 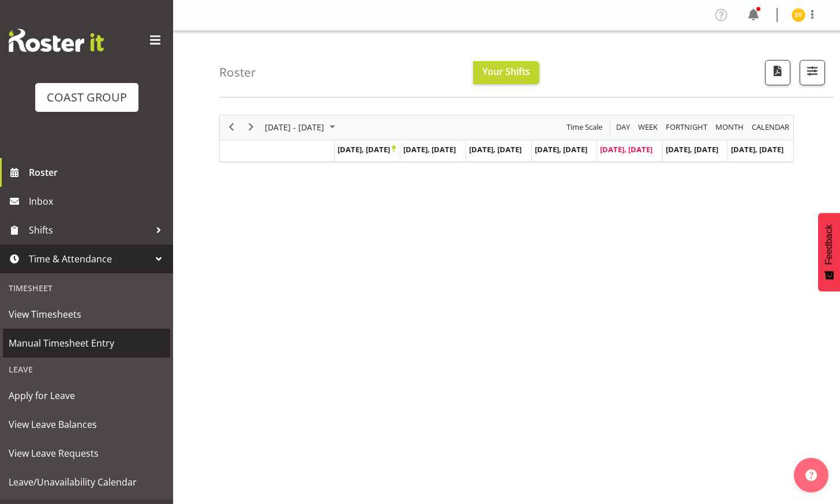 What do you see at coordinates (90, 259) in the screenshot?
I see `span: Time & Attendance` at bounding box center [90, 259].